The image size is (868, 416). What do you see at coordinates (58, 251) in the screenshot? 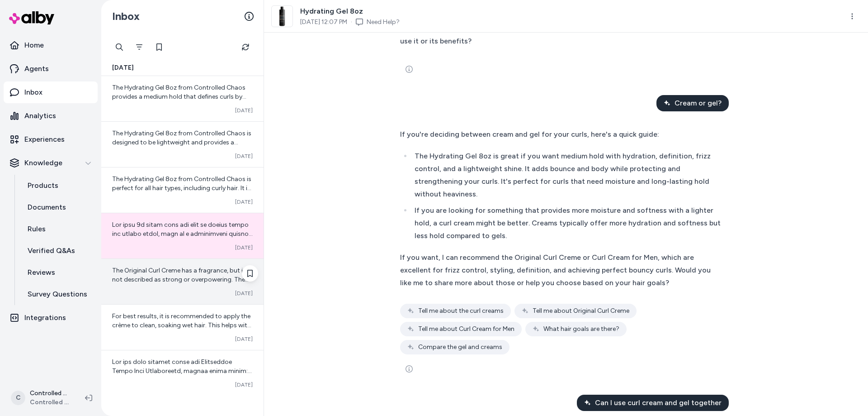
I see `a: Verified Q&As` at bounding box center [58, 251].